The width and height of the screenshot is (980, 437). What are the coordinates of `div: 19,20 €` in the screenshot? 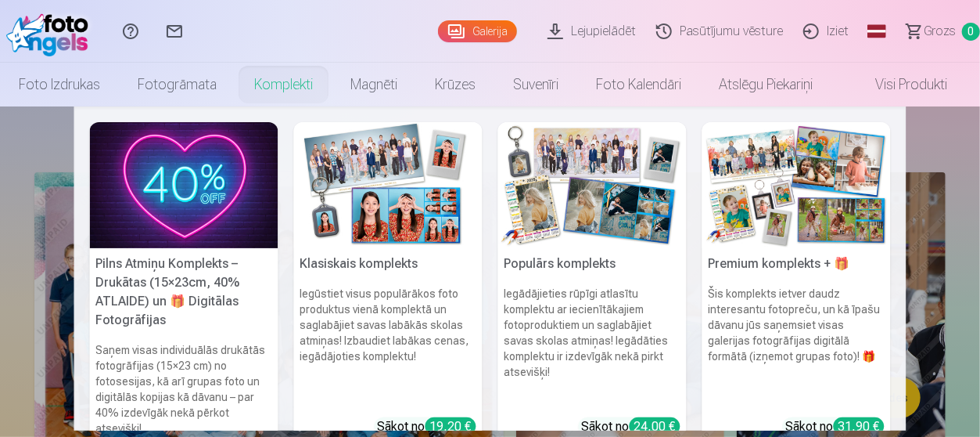 It's located at (451, 426).